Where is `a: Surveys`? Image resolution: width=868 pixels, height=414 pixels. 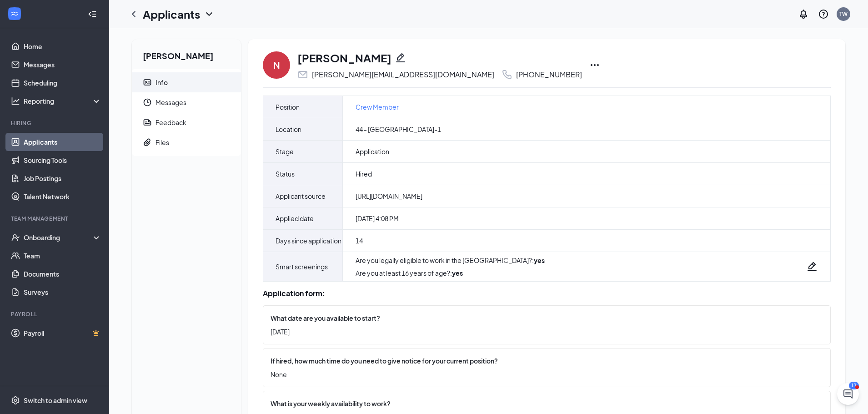
a: Surveys is located at coordinates (62, 292).